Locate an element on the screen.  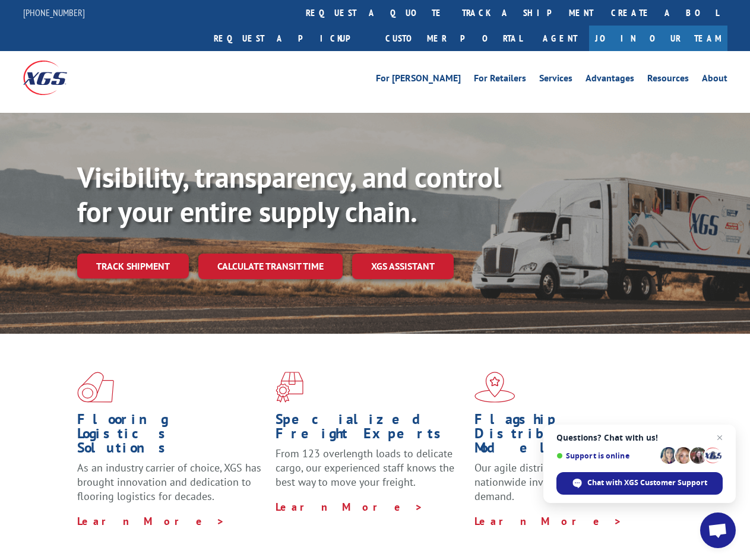
a: Track shipment is located at coordinates (133, 266).